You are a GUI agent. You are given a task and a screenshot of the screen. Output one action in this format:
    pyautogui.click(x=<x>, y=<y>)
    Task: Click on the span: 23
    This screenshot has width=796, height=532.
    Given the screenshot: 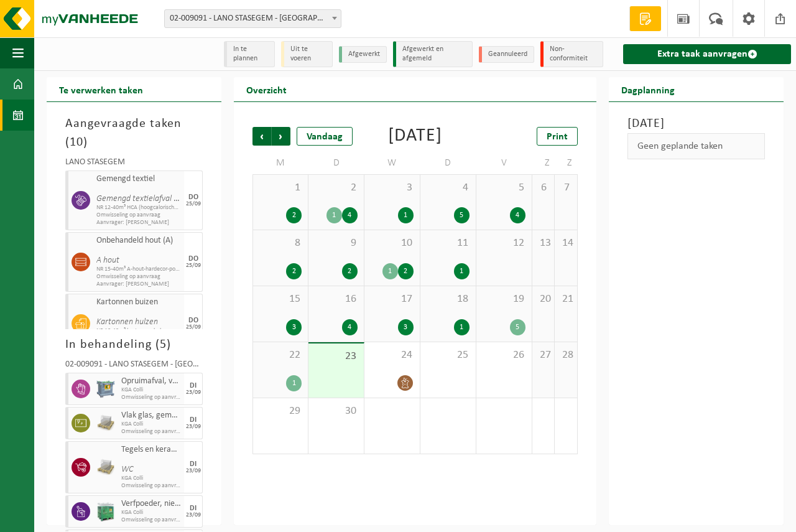 What is the action you would take?
    pyautogui.click(x=336, y=356)
    